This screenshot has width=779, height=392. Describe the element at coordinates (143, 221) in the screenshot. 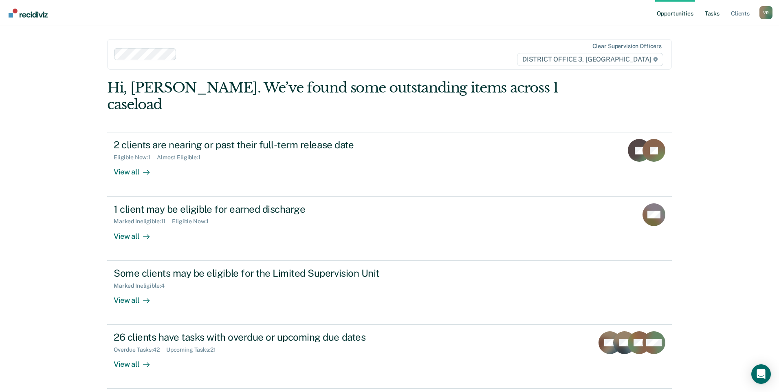

I see `div: Marked Ineligible : 11` at that location.